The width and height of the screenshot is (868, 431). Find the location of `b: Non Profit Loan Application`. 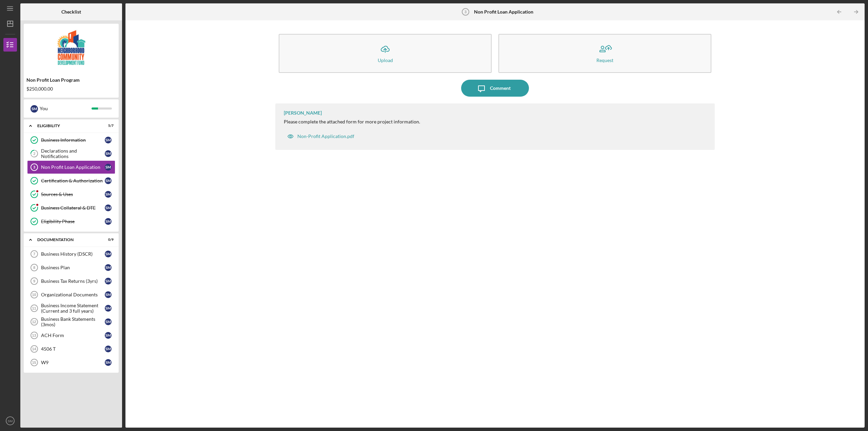

b: Non Profit Loan Application is located at coordinates (504, 12).